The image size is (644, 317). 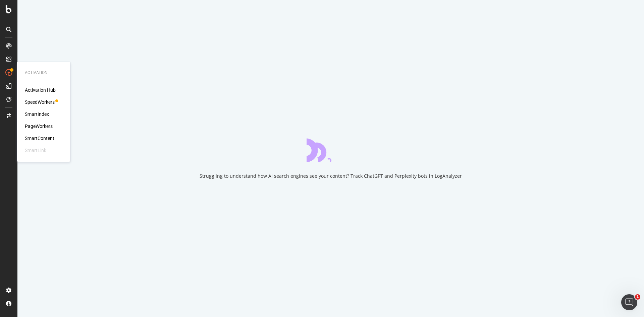 I want to click on a: Activation Hub, so click(x=40, y=90).